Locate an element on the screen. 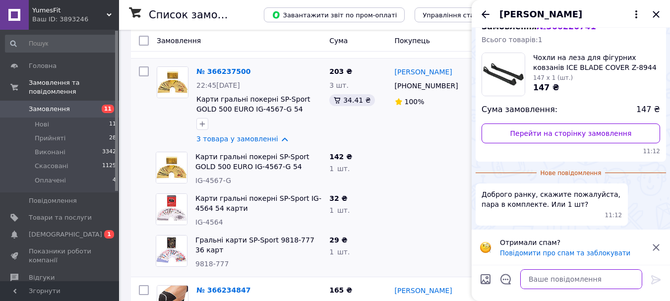 This screenshot has width=670, height=301. span: IG-4567-G is located at coordinates (213, 181).